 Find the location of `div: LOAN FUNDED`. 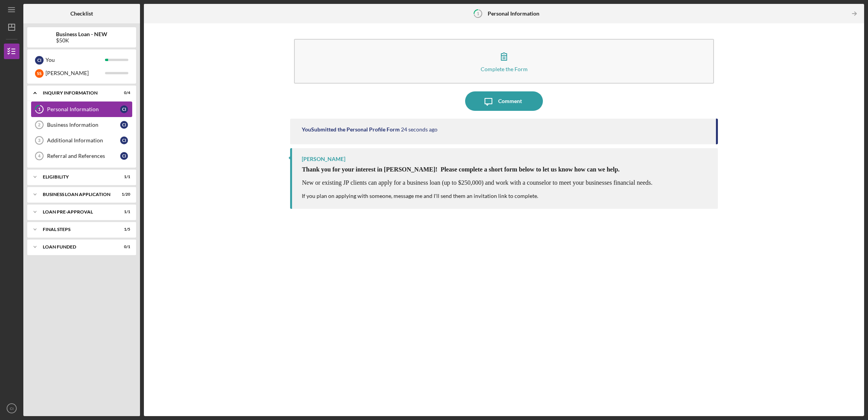

div: LOAN FUNDED is located at coordinates (76, 247).